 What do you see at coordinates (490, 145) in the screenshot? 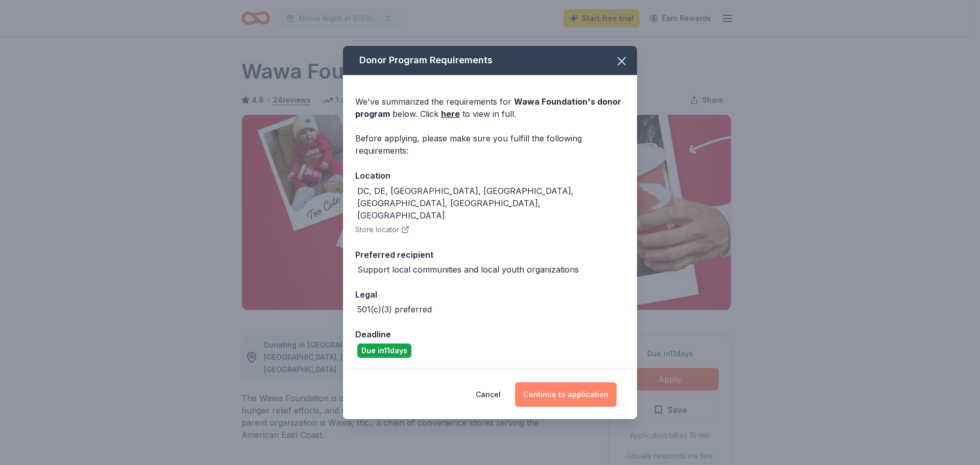
I see `div: Before applying, please make sure you fulfill the following requirements:` at bounding box center [490, 145].